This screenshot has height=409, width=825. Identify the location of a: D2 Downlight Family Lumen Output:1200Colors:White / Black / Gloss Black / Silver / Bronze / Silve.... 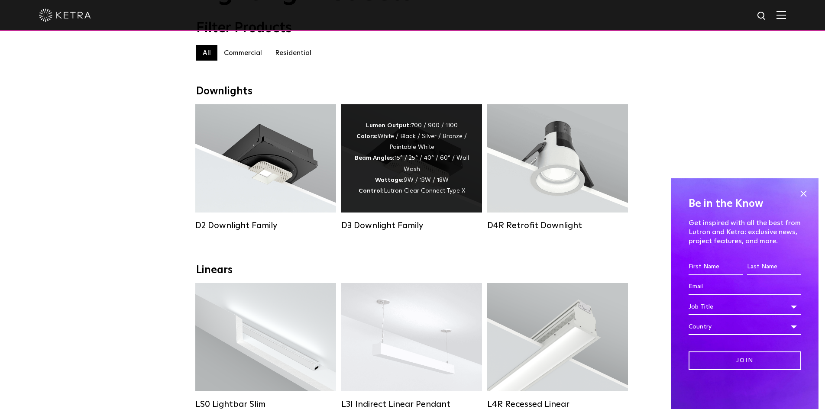
(266, 170).